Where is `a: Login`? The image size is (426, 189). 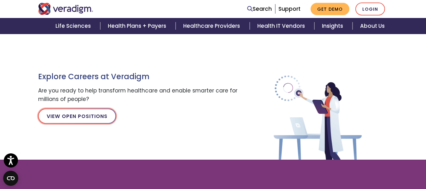
a: Login is located at coordinates (370, 9).